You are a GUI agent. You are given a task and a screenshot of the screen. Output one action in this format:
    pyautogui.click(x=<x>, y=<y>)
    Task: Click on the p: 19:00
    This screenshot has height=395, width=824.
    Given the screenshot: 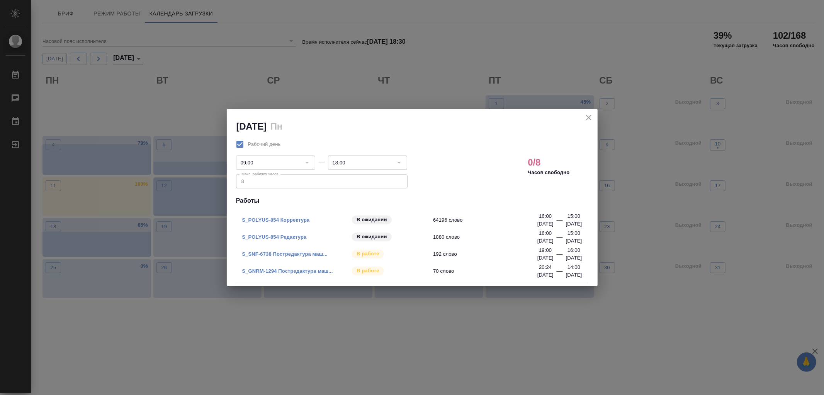 What is the action you would take?
    pyautogui.click(x=545, y=250)
    